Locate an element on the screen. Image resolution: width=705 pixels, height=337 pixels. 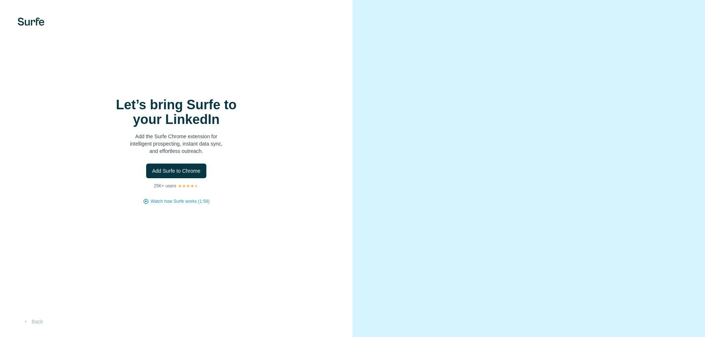
img: Rating Stars is located at coordinates (188, 186).